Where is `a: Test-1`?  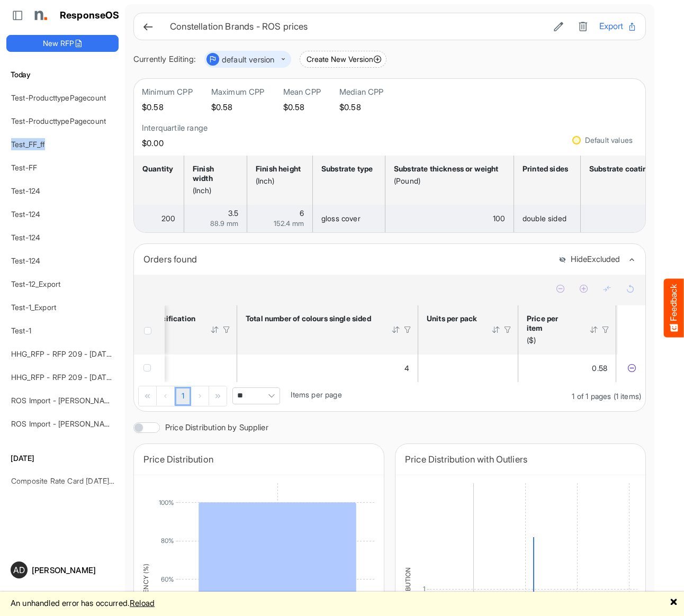 a: Test-1 is located at coordinates (21, 331).